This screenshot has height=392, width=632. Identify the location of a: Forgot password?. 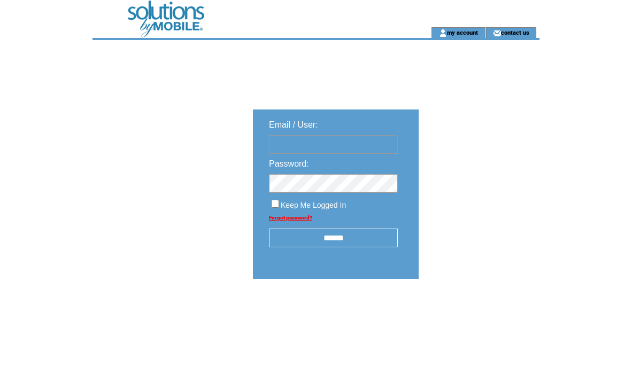
(290, 218).